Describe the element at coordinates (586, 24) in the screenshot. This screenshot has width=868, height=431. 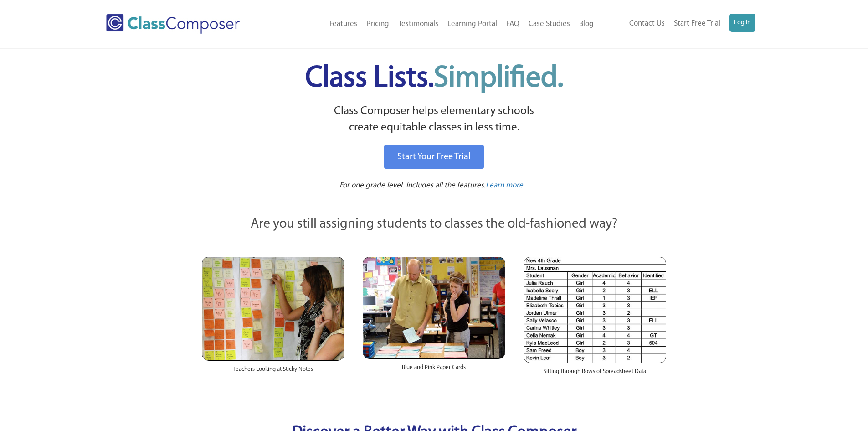
I see `a: Blog` at that location.